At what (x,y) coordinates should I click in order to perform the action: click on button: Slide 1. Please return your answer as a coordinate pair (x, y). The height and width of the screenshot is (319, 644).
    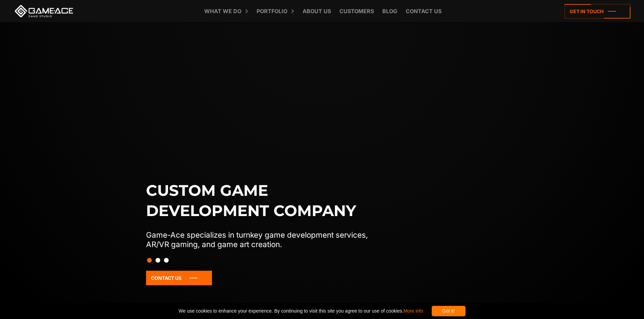
    Looking at the image, I should click on (150, 260).